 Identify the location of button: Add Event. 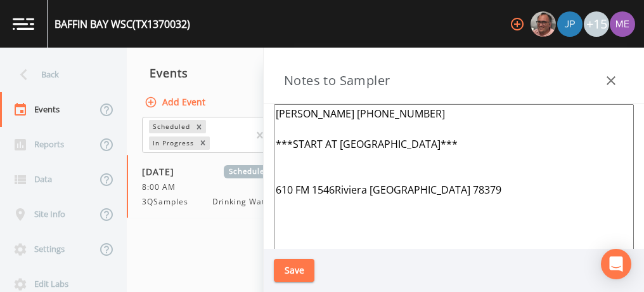
(176, 102).